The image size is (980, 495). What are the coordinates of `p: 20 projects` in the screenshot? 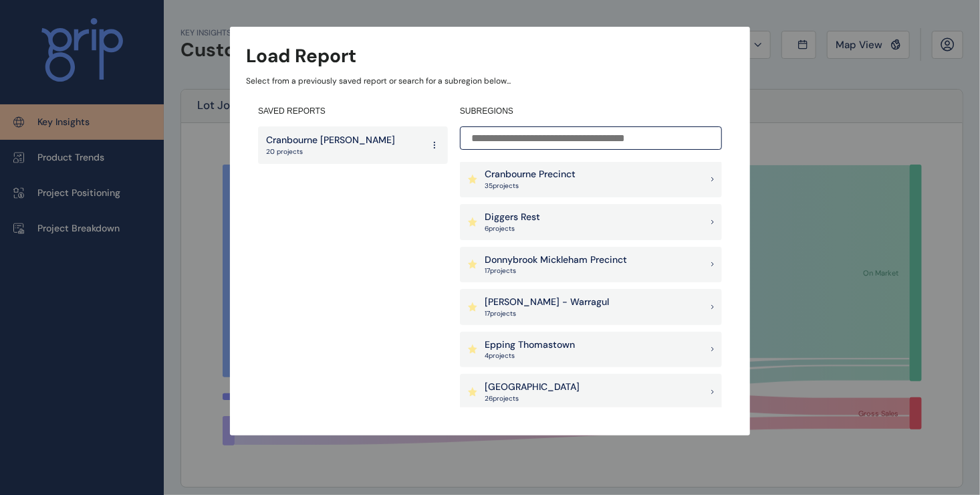 It's located at (330, 152).